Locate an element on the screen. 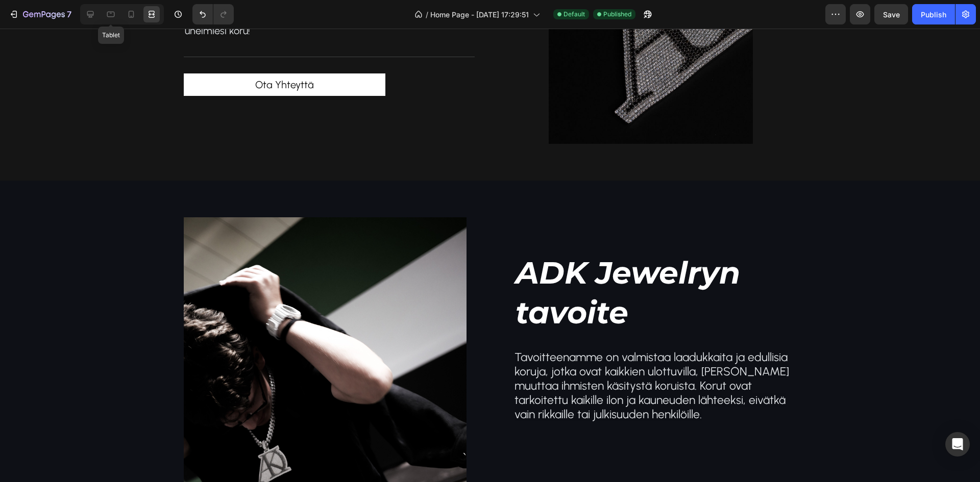  span: Default is located at coordinates (574, 14).